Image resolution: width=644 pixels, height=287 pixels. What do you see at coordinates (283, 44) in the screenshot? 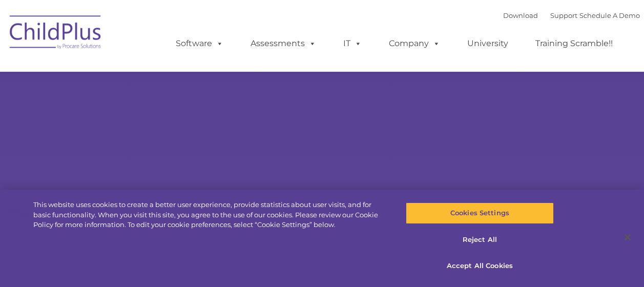
I see `a: Assessments` at bounding box center [283, 44].